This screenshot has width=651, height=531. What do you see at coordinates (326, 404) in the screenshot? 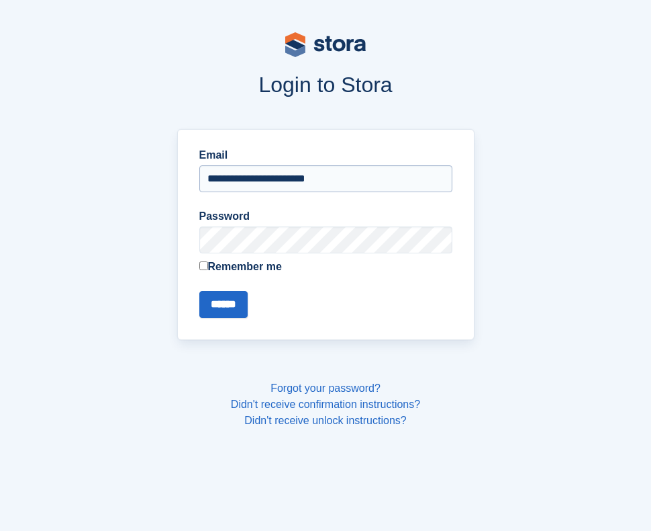
I see `a: Didn't receive confirmation instructions?` at bounding box center [326, 404].